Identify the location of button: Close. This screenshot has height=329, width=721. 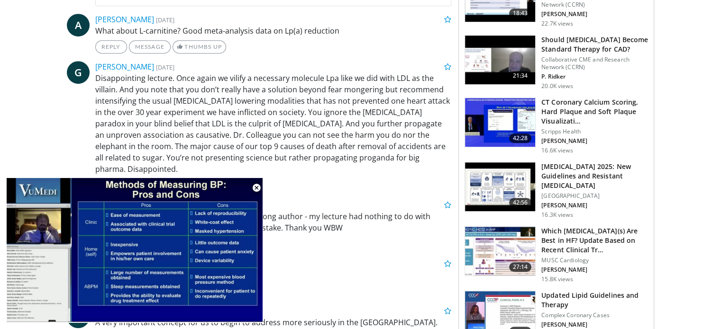
(256, 188).